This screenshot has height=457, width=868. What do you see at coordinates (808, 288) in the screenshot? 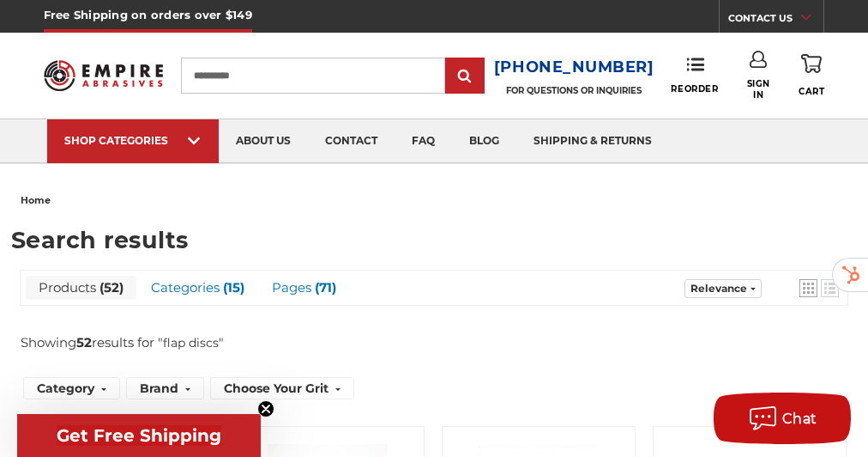
I see `a: View grid mode` at bounding box center [808, 288].